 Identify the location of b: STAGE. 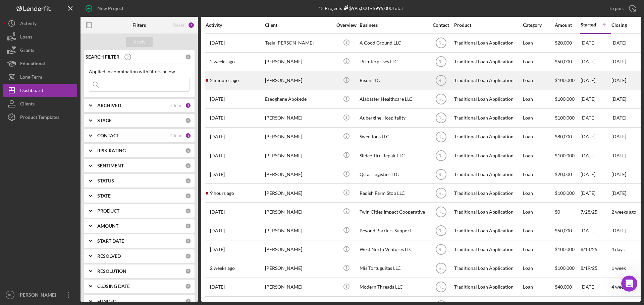
(104, 120).